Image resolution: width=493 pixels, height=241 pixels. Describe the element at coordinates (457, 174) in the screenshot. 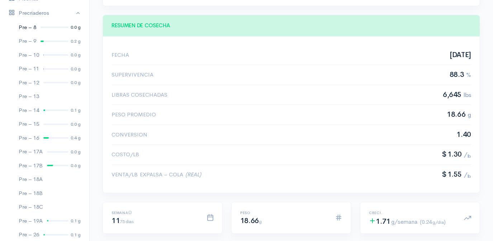

I see `span: 1.55` at that location.